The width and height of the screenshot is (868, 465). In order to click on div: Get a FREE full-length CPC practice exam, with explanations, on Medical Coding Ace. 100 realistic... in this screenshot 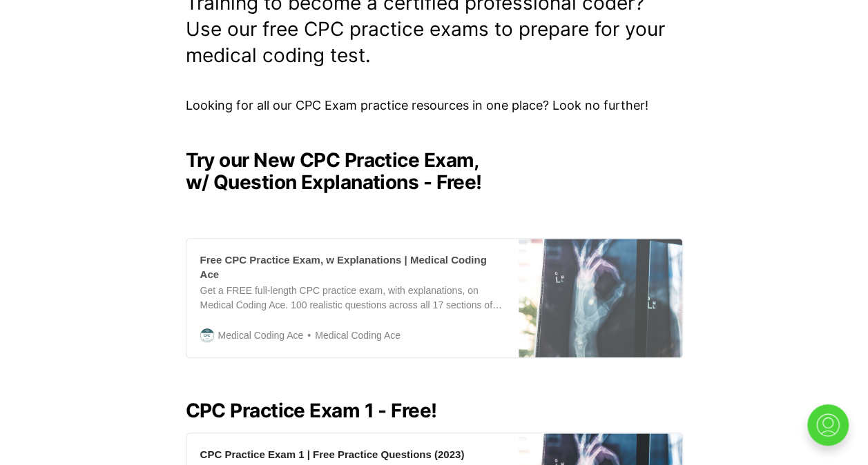, I will do `click(352, 298)`.